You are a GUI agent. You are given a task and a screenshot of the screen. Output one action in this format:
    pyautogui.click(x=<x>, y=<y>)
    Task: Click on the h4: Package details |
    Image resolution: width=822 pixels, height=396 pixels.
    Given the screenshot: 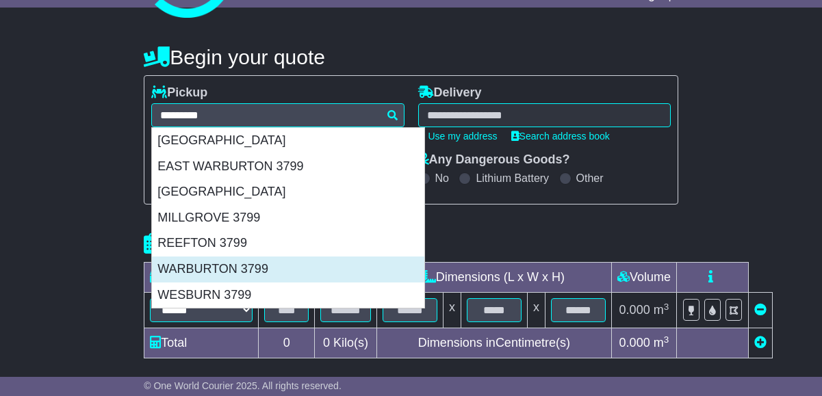 What is the action you would take?
    pyautogui.click(x=229, y=244)
    